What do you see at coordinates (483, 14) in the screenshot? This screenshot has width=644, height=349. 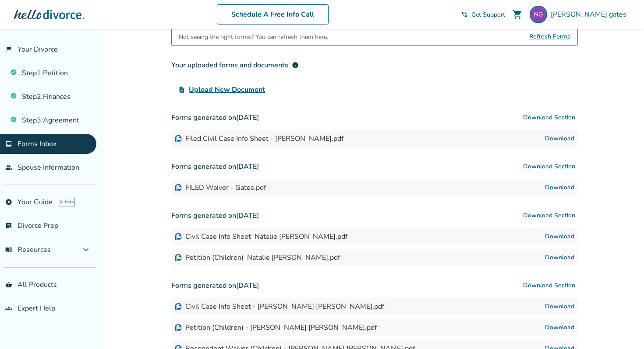 I see `a: phone_in_talkGet Support` at bounding box center [483, 14].